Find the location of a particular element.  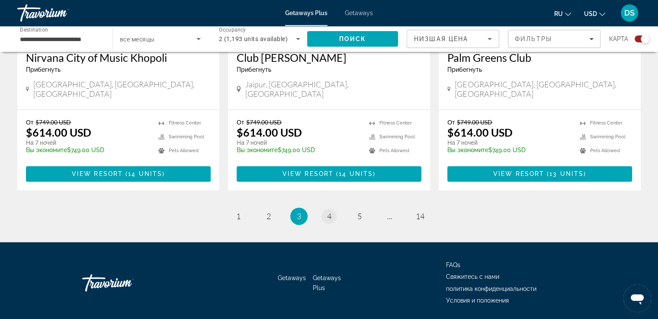

span: Поиск is located at coordinates (353, 39).